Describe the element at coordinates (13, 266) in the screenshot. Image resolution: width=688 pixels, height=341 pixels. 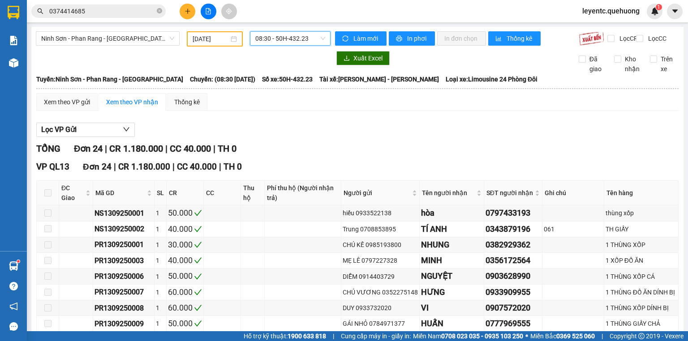
I see `img: warehouse-icon` at that location.